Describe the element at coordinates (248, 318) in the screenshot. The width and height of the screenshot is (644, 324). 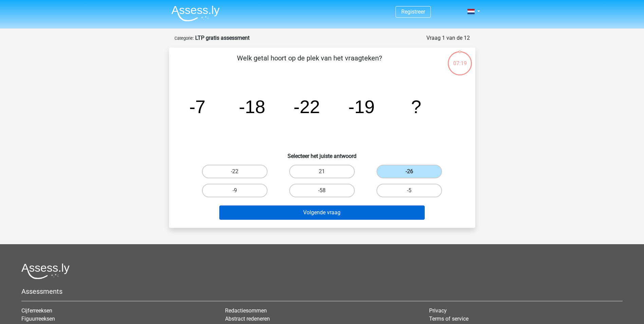
I see `a: Abstract redeneren` at that location.